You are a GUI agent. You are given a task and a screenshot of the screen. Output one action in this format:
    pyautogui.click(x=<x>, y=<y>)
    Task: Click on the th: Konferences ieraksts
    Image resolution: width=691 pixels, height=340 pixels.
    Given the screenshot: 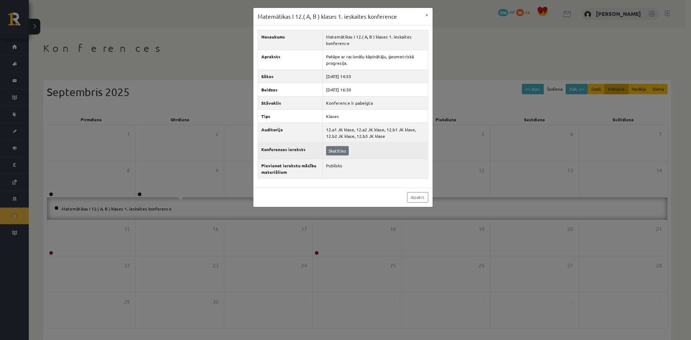 What is the action you would take?
    pyautogui.click(x=290, y=150)
    